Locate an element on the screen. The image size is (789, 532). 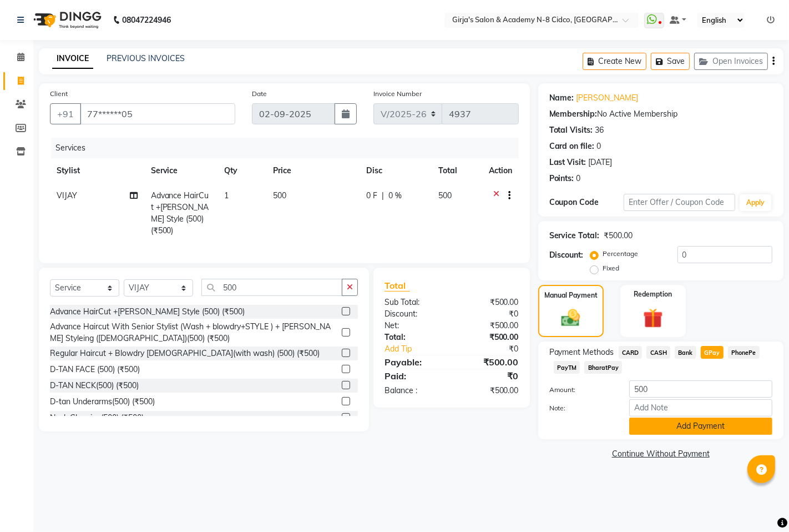
div: Coupon Code is located at coordinates (586, 202).